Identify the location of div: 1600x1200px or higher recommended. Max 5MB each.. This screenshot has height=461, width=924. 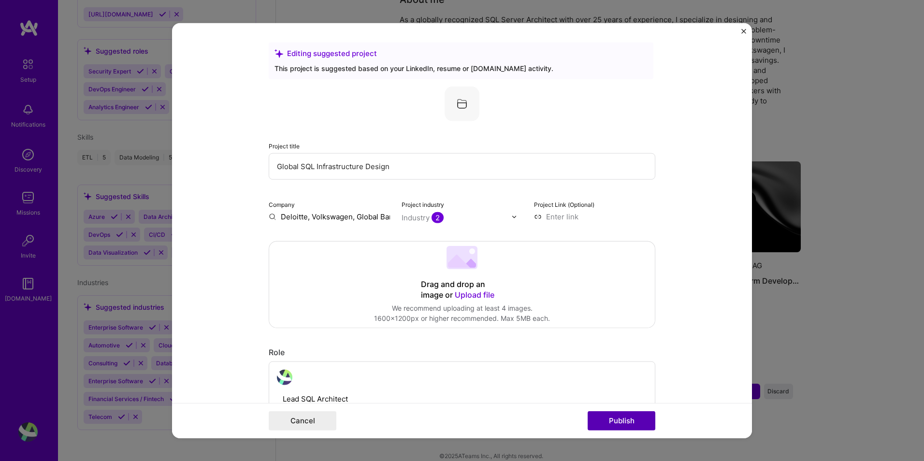
(462, 318).